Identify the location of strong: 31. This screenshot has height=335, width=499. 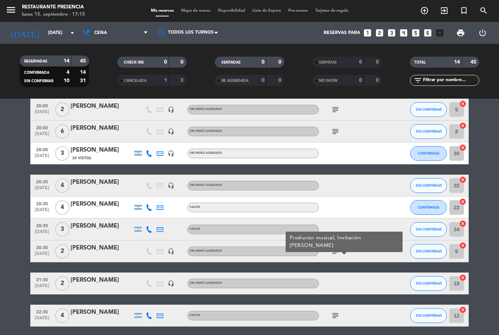
(84, 81).